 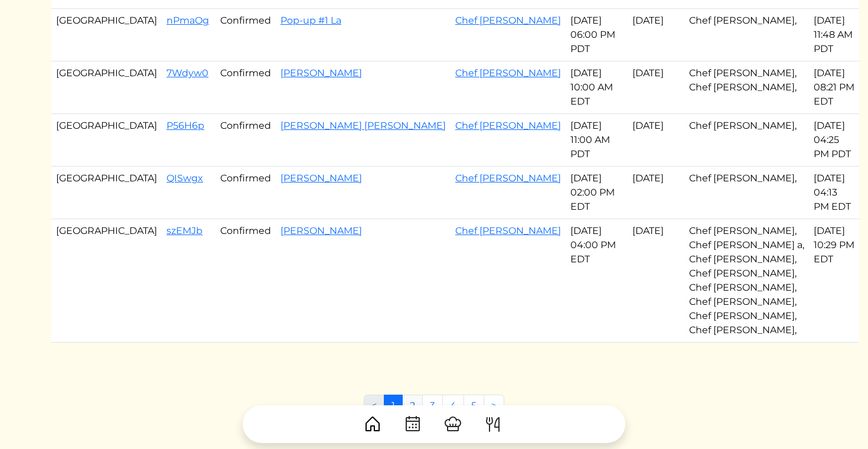 I want to click on a: 5, so click(x=474, y=406).